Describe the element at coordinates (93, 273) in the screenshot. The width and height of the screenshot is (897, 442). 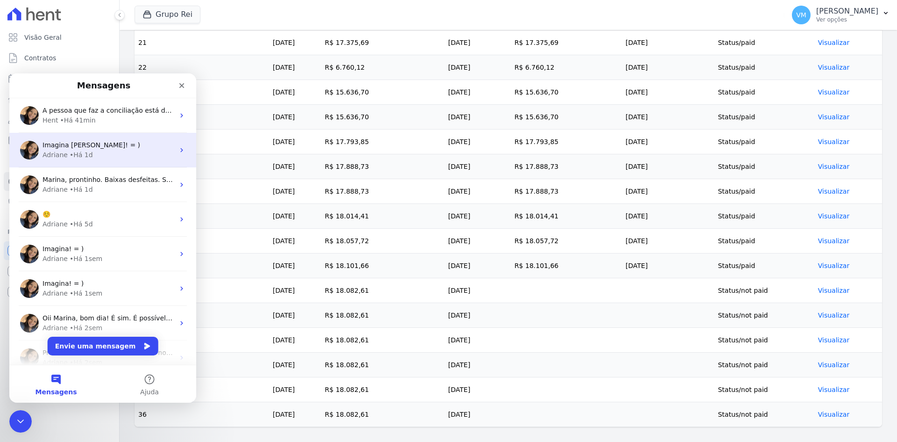
I see `button: Envie uma mensagem` at that location.